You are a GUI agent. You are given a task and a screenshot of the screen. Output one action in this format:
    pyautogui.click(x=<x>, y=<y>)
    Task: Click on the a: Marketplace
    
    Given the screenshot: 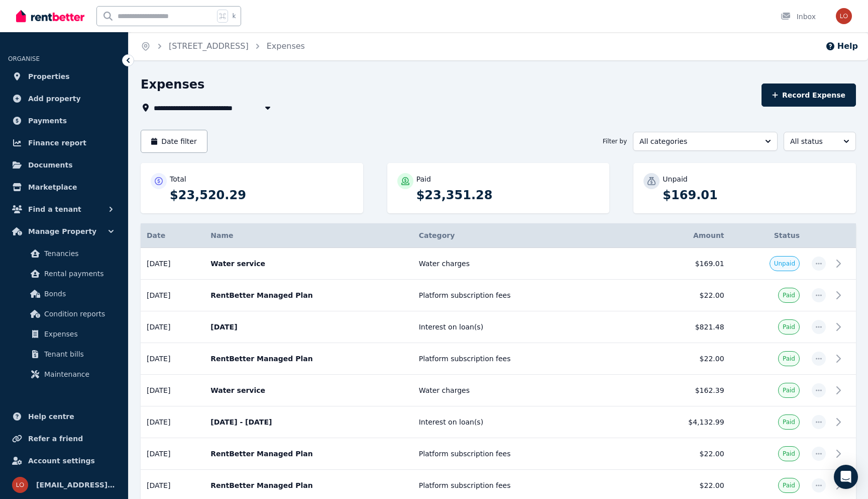 What is the action you would take?
    pyautogui.click(x=64, y=187)
    